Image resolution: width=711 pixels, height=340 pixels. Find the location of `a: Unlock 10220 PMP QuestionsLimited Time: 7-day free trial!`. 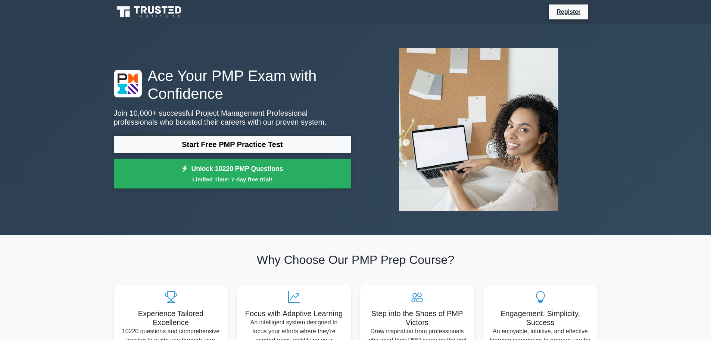

a: Unlock 10220 PMP QuestionsLimited Time: 7-day free trial! is located at coordinates (233, 174).